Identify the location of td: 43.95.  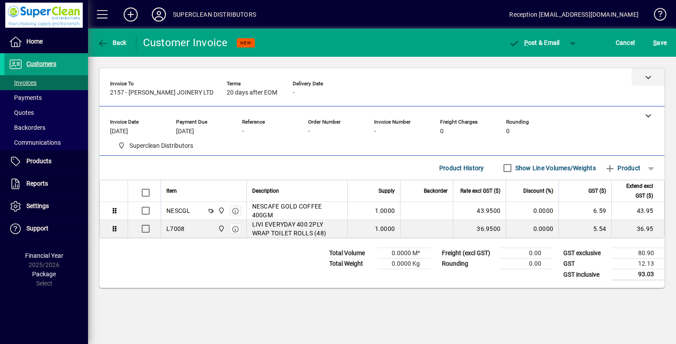
(638, 211).